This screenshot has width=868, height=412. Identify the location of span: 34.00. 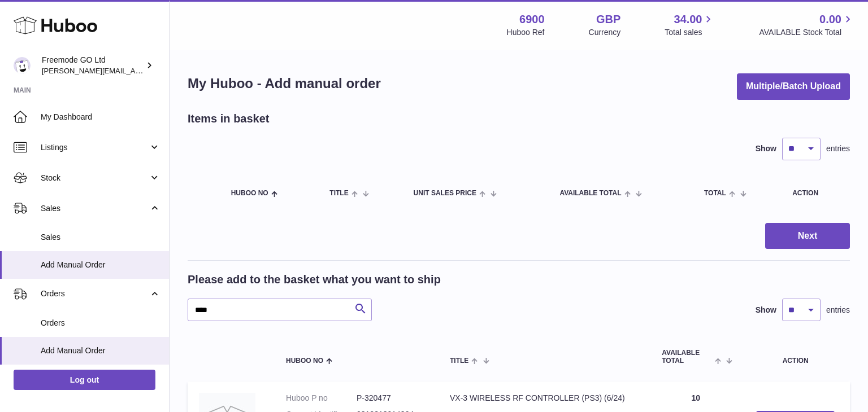
(688, 19).